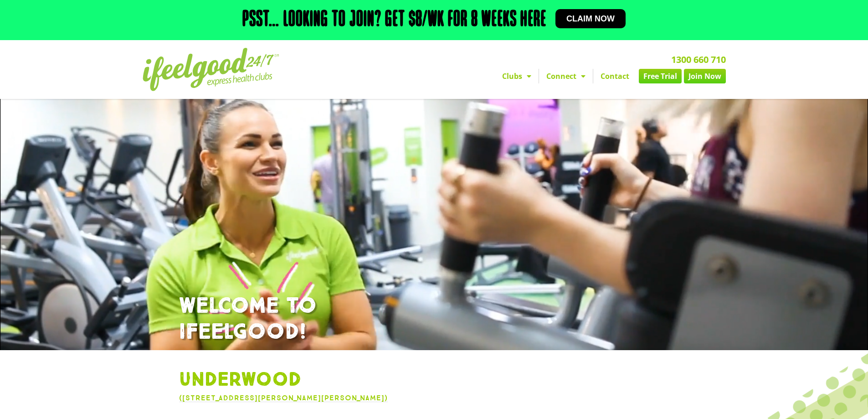 Image resolution: width=868 pixels, height=419 pixels. I want to click on h1: Underwood, so click(434, 380).